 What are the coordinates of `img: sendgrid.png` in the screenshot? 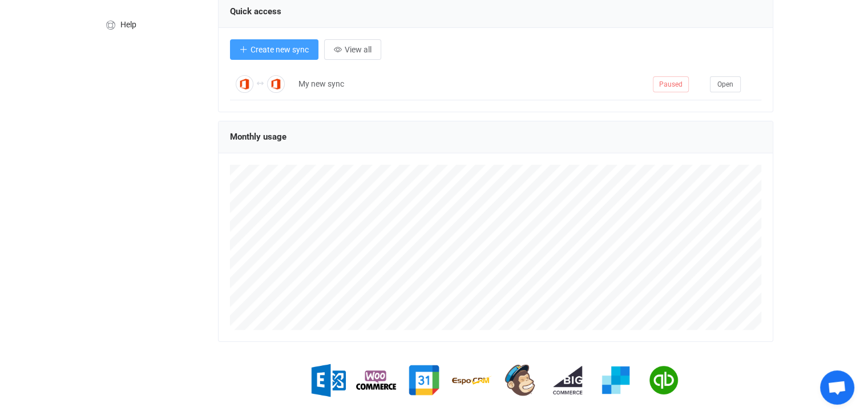 It's located at (616, 381).